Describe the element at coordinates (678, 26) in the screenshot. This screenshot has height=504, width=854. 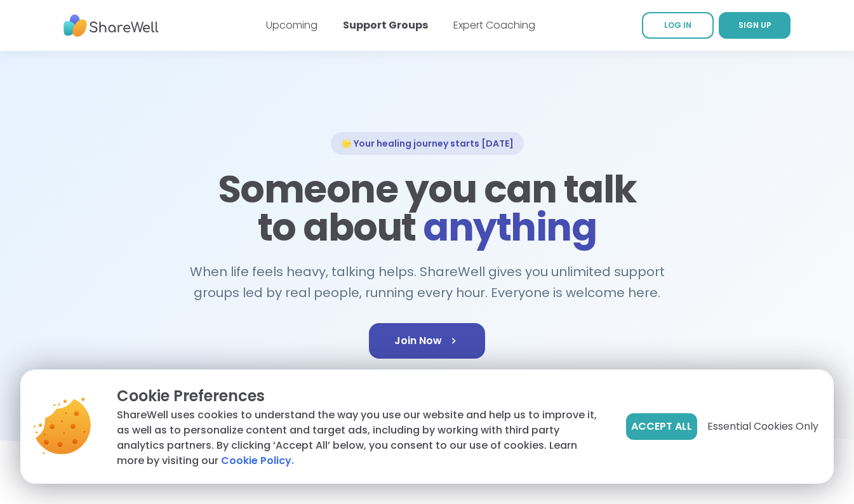
I see `a: LOG IN` at that location.